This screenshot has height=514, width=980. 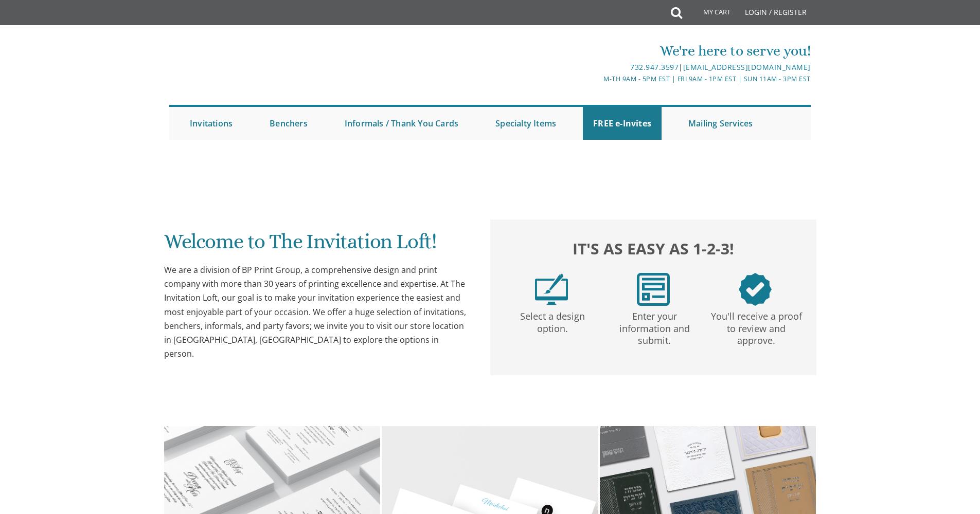 What do you see at coordinates (755, 289) in the screenshot?
I see `img: step3.png` at bounding box center [755, 289].